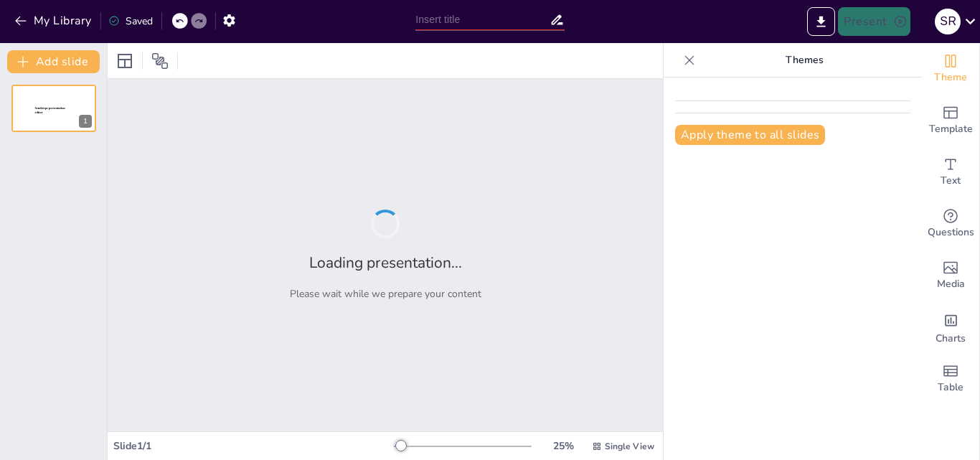 This screenshot has width=980, height=460. Describe the element at coordinates (54, 21) in the screenshot. I see `button: My Library` at that location.